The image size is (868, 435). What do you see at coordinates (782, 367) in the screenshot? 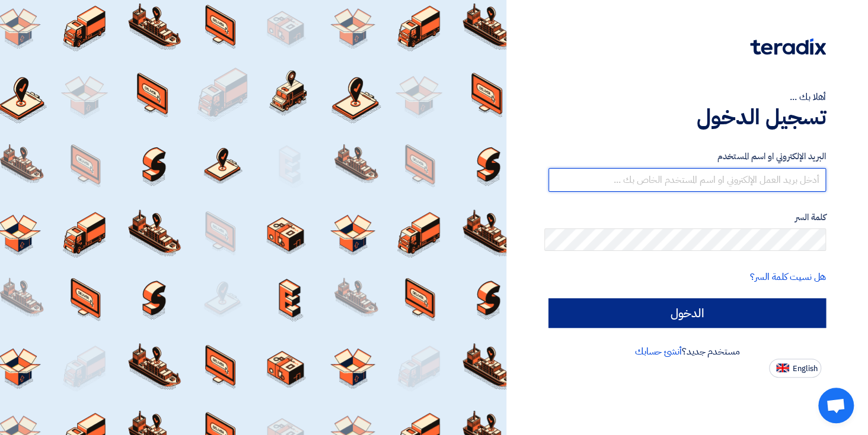
I see `img: en-US.png` at bounding box center [782, 367].